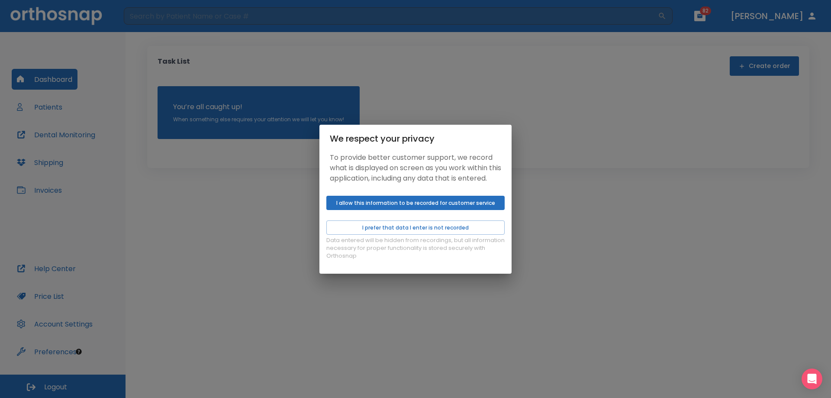 The height and width of the screenshot is (398, 831). What do you see at coordinates (415, 168) in the screenshot?
I see `p: To provide better customer support, we record what is displayed on screen as you work within this...` at bounding box center [415, 168].